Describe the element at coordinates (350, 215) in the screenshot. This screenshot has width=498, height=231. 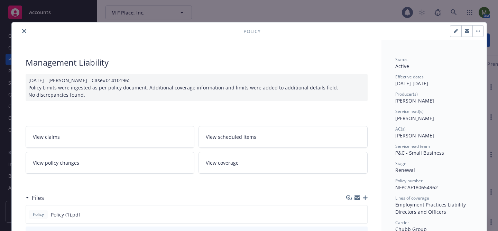
I see `button: download file` at that location.